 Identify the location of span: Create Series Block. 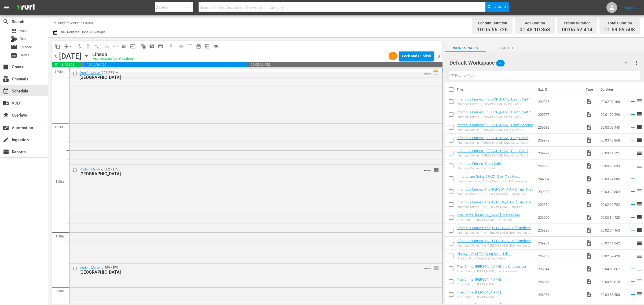
(161, 46).